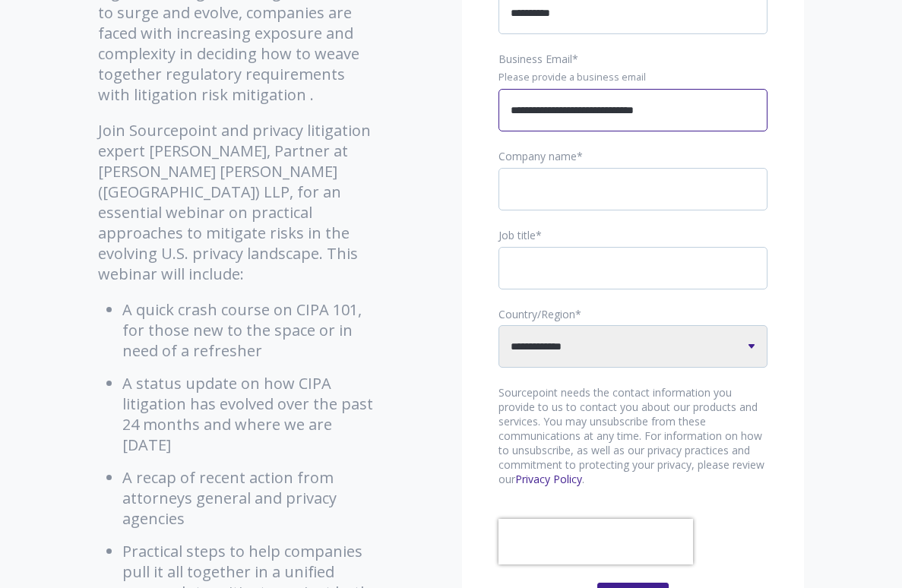 The width and height of the screenshot is (902, 588). What do you see at coordinates (534, 58) in the screenshot?
I see `span: Business Email` at bounding box center [534, 58].